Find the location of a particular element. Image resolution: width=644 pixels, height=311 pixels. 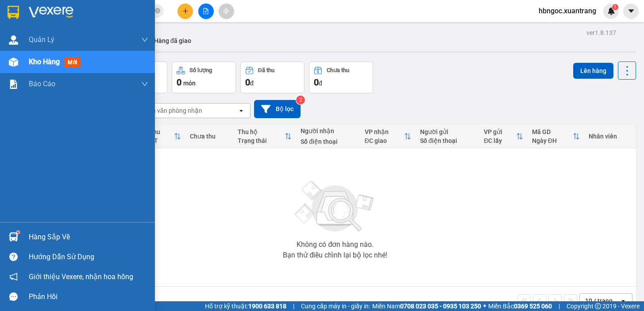

strong: 1900 633 818 is located at coordinates (267, 306).